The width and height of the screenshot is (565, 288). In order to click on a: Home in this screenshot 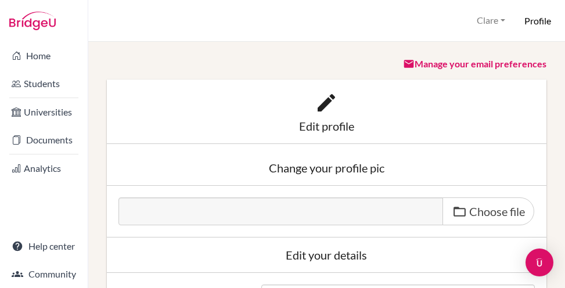, I will do `click(44, 56)`.